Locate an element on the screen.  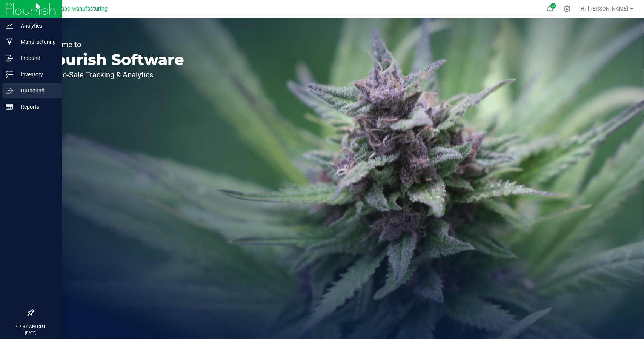
p: Flourish Software is located at coordinates (112, 59).